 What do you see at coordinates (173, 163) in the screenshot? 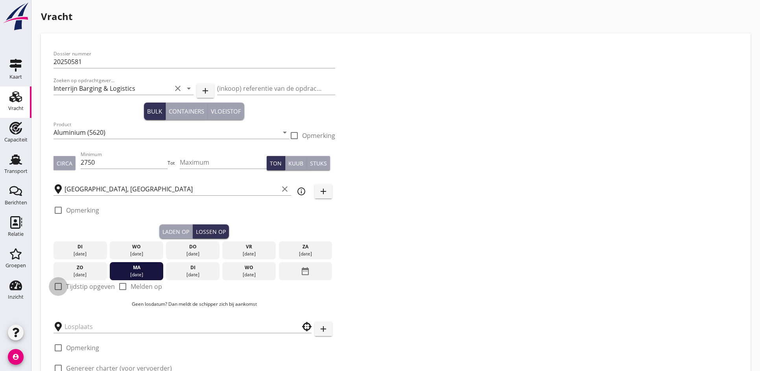
I see `div: Tot` at bounding box center [173, 163].